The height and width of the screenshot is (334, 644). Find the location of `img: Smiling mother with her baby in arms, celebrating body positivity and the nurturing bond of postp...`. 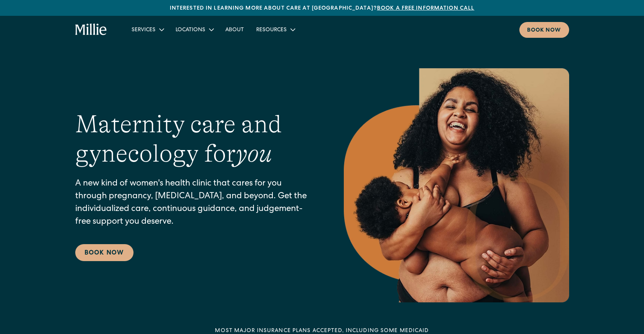

img: Smiling mother with her baby in arms, celebrating body positivity and the nurturing bond of postp... is located at coordinates (456, 185).